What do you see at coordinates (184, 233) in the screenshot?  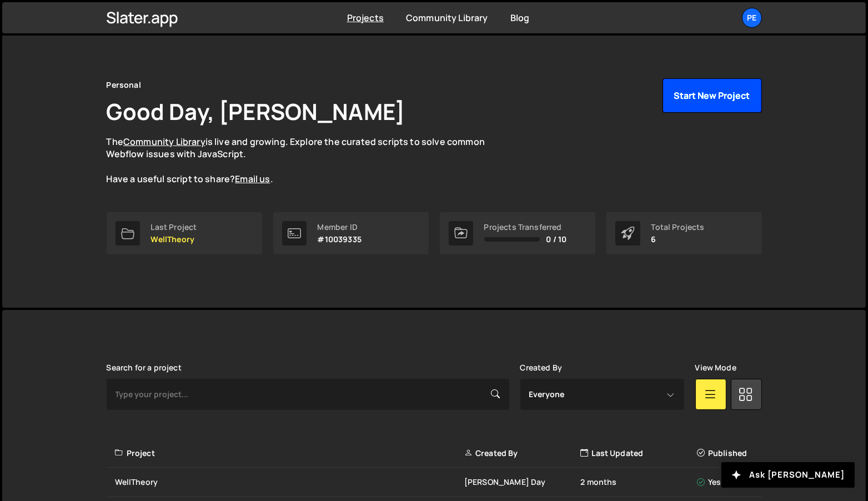 I see `a: Last Project WellTheory` at bounding box center [184, 233].